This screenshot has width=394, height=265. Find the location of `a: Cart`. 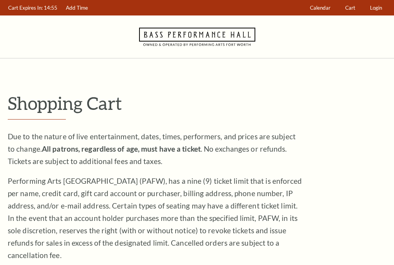

a: Cart is located at coordinates (350, 8).